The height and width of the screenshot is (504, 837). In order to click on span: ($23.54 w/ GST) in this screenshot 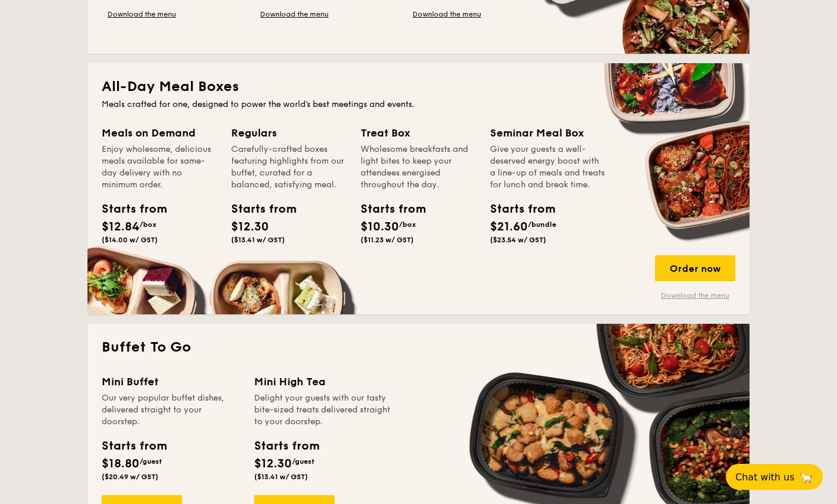, I will do `click(518, 240)`.